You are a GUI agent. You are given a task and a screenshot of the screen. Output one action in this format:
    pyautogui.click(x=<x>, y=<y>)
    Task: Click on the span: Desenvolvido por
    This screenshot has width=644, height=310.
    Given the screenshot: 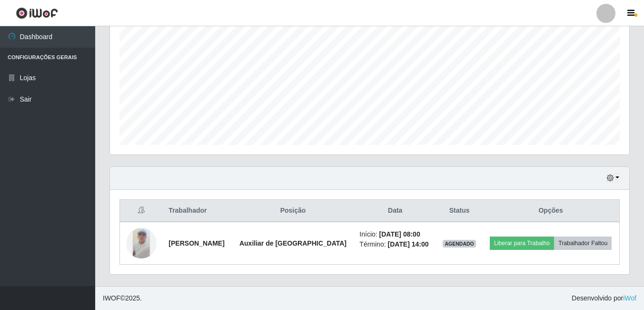 What is the action you would take?
    pyautogui.click(x=604, y=298)
    